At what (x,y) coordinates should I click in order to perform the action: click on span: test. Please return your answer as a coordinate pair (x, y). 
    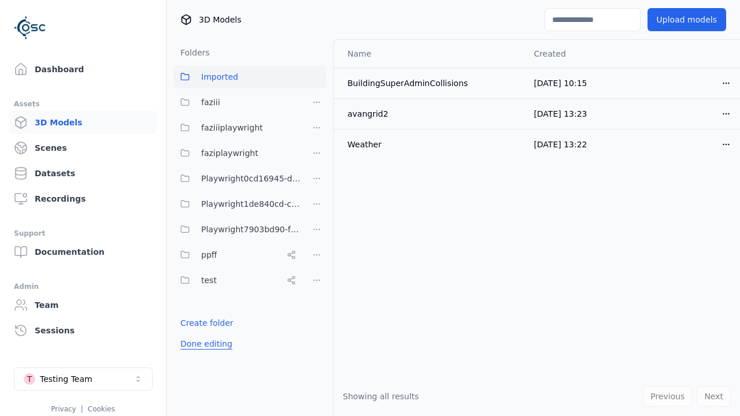
    Looking at the image, I should click on (209, 280).